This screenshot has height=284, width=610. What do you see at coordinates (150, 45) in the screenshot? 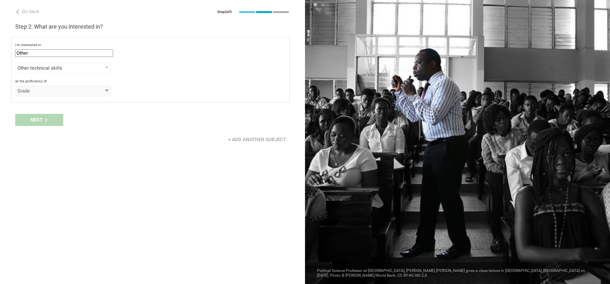
I see `div: I'm interested in` at bounding box center [150, 45].